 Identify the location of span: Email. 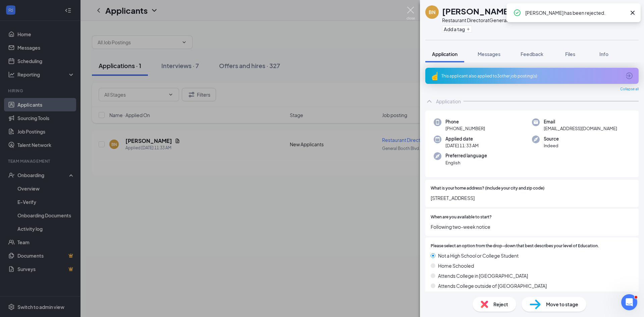
(580, 121).